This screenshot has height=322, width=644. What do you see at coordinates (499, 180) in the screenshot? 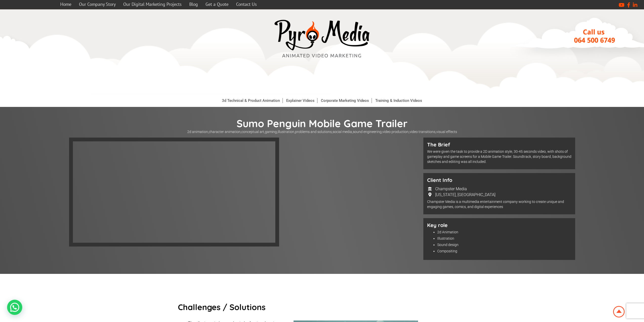
I see `h5: Client Info` at bounding box center [499, 180].